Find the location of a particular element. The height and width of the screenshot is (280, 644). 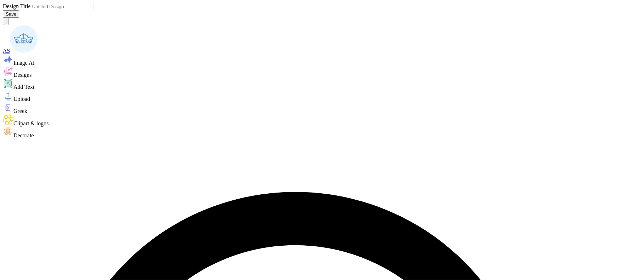

span: Add Text is located at coordinates (23, 87).